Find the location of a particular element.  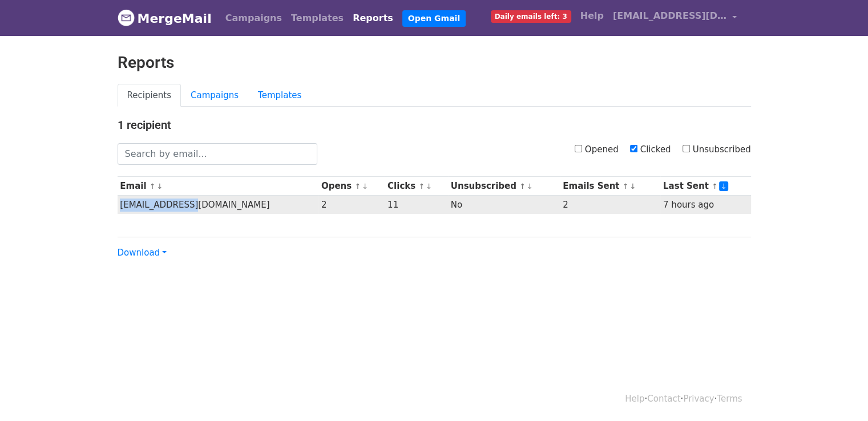

h2: Reports is located at coordinates (434, 63).